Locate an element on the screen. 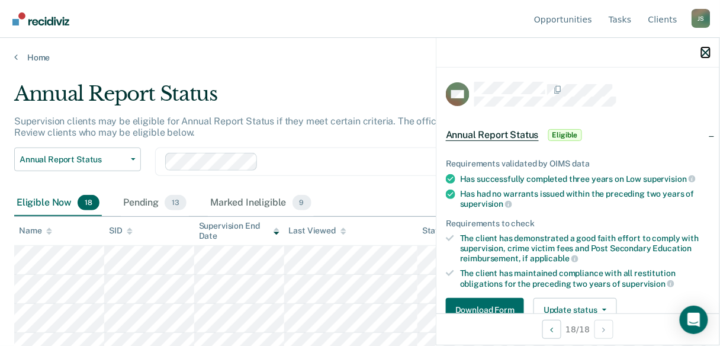  button: Update status is located at coordinates (575, 310).